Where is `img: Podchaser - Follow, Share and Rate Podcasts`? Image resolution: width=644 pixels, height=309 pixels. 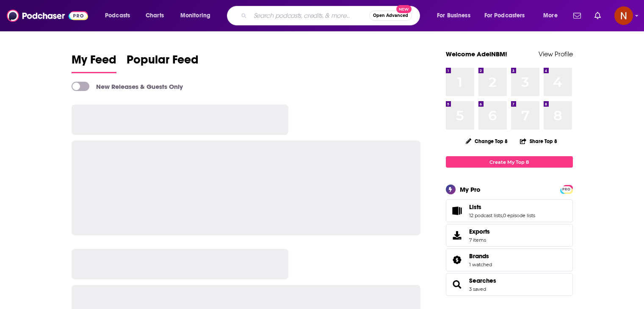
img: Podchaser - Follow, Share and Rate Podcasts is located at coordinates (47, 16).